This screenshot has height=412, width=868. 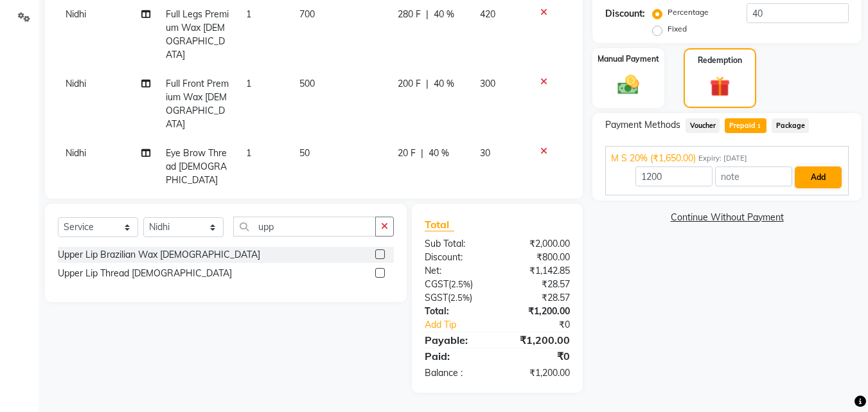 What do you see at coordinates (409, 84) in the screenshot?
I see `span: 200 F` at bounding box center [409, 84].